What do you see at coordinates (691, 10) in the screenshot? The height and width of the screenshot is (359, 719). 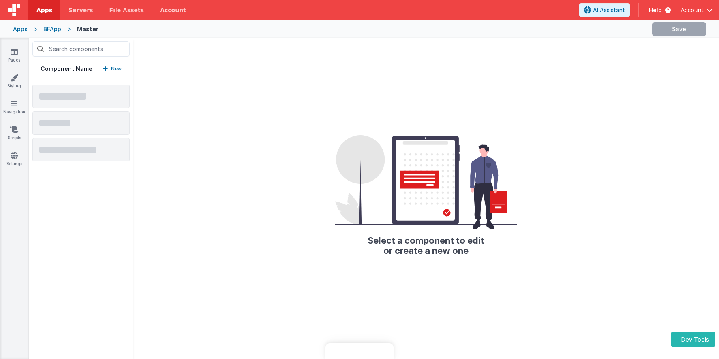 I see `span: Account` at bounding box center [691, 10].